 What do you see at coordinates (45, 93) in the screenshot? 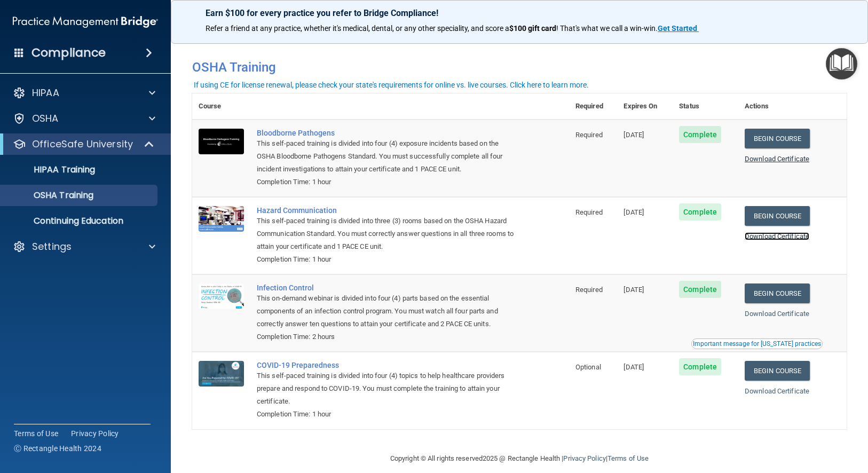
I see `p: HIPAA` at bounding box center [45, 93].